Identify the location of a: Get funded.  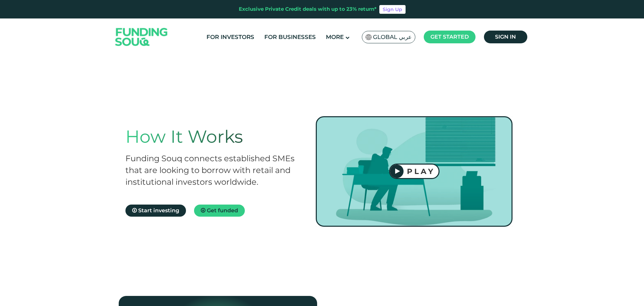
(219, 211).